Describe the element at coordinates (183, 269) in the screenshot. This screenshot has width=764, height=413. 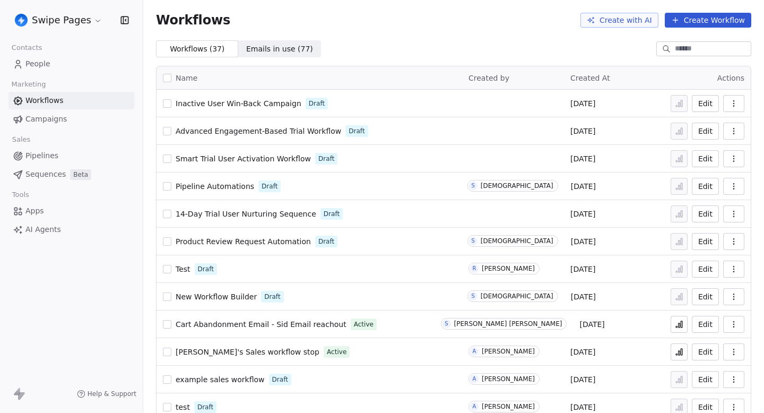
I see `span: Test` at that location.